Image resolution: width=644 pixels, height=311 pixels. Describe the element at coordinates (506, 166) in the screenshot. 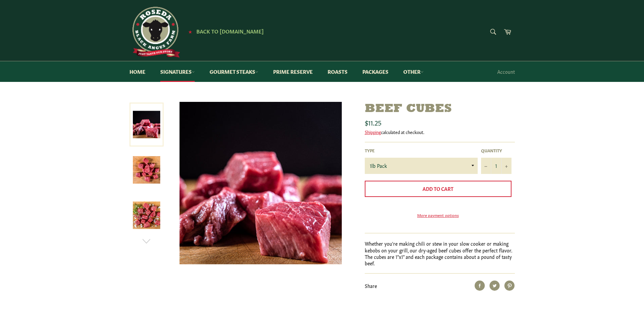

I see `button: Increase item quantity by one` at that location.